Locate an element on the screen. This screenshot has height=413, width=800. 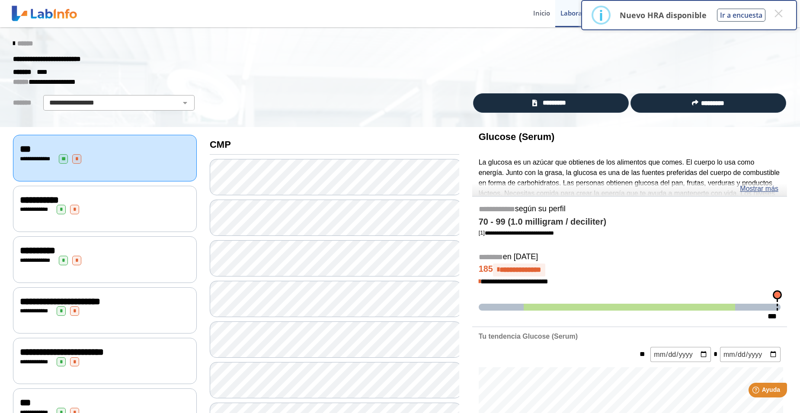
p: La glucosa es un azúcar que obtienes de los alimentos que comes. El cuerpo lo usa como energía. J... is located at coordinates (629, 188).